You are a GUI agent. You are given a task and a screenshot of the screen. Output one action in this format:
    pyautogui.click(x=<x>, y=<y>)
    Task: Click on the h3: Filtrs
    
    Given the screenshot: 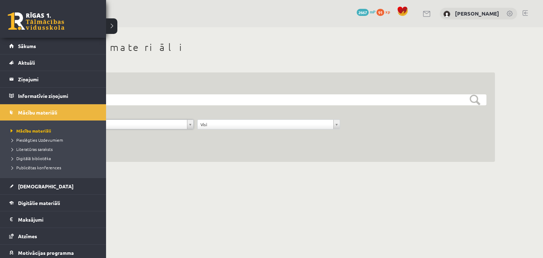 What is the action you would take?
    pyautogui.click(x=265, y=86)
    